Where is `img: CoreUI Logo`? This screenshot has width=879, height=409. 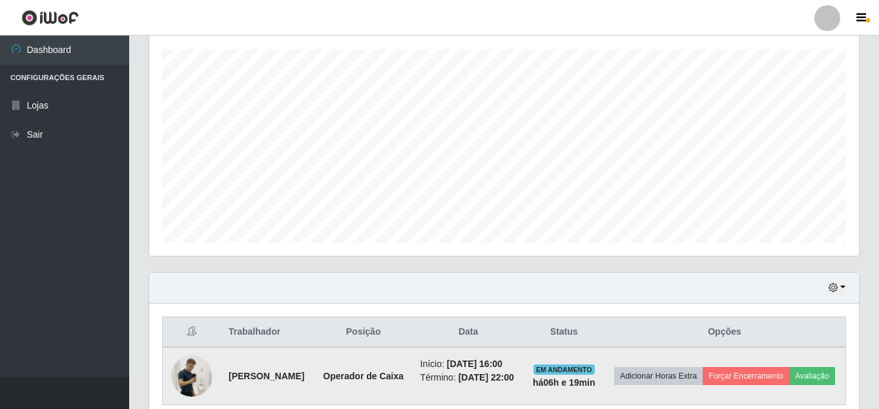
img: CoreUI Logo is located at coordinates (50, 17).